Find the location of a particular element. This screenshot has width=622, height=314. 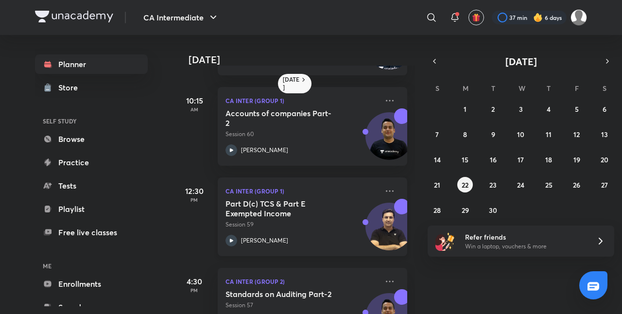

a: Store is located at coordinates (91, 88).